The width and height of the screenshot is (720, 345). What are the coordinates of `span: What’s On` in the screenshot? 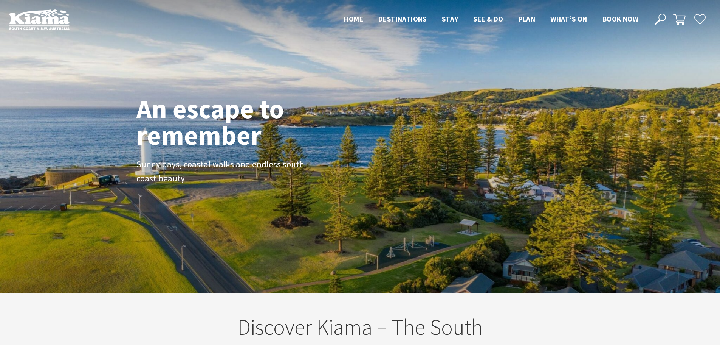 It's located at (569, 19).